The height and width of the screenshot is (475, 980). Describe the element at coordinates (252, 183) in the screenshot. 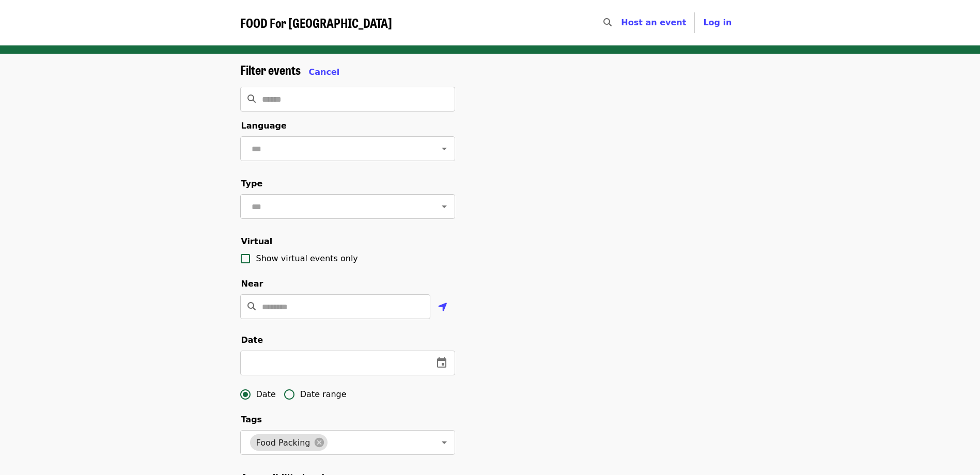

I see `span: Type` at that location.